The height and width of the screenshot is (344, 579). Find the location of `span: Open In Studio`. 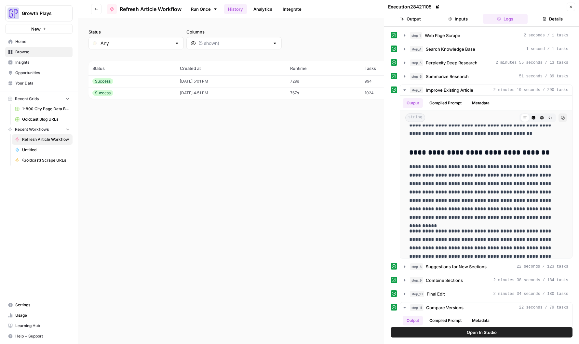

span: Open In Studio is located at coordinates (482, 333).